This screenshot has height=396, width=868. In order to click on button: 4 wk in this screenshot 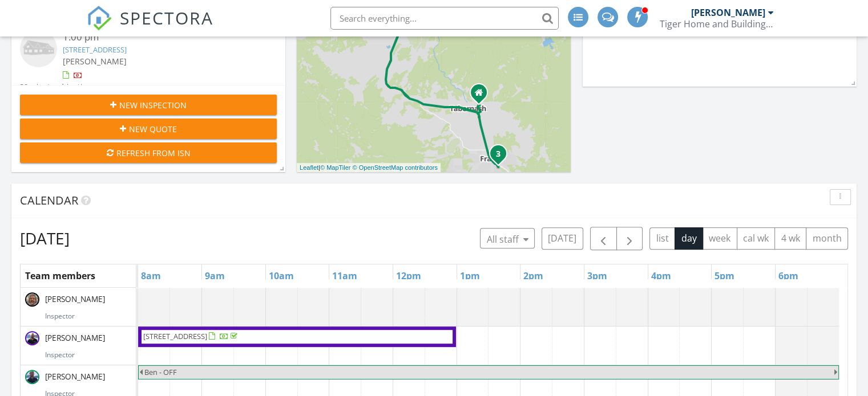, I will do `click(791, 238)`.